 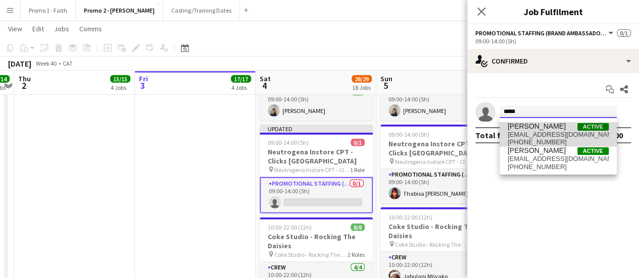 What do you see at coordinates (24, 85) in the screenshot?
I see `span: 2` at bounding box center [24, 85].